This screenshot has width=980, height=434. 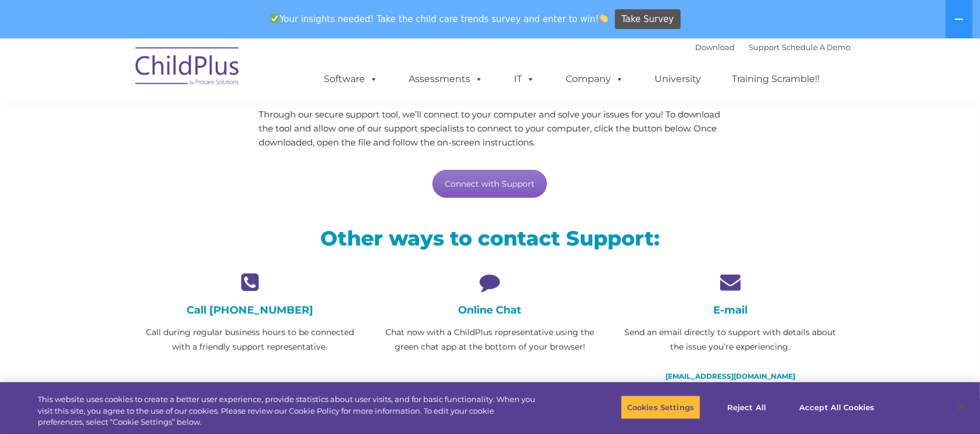 What do you see at coordinates (647, 19) in the screenshot?
I see `a: Take Survey` at bounding box center [647, 19].